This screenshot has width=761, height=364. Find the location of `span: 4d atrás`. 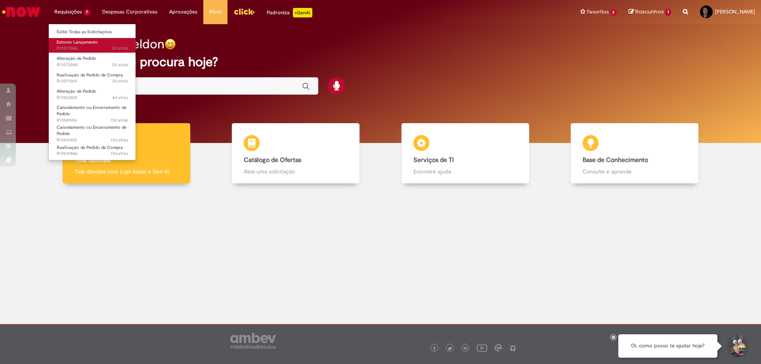

span: 4d atrás is located at coordinates (120, 98).